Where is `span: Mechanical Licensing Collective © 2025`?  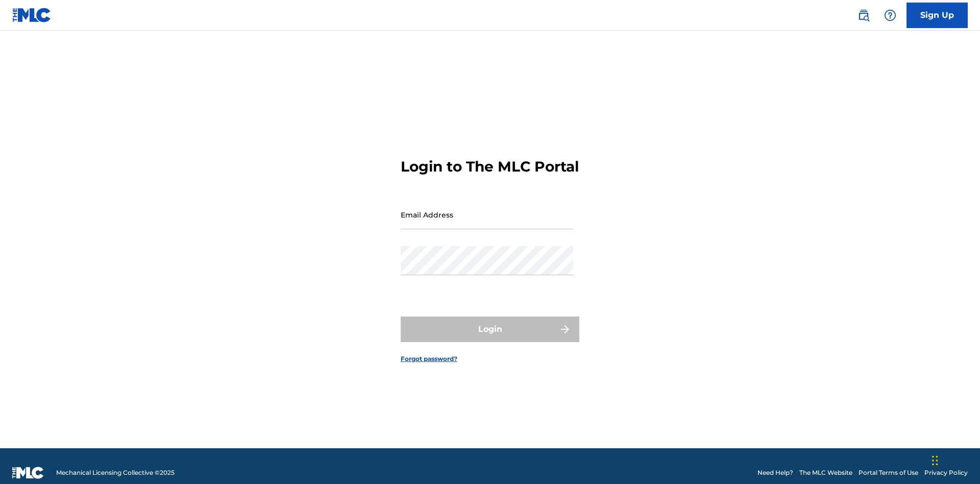
span: Mechanical Licensing Collective © 2025 is located at coordinates (115, 473).